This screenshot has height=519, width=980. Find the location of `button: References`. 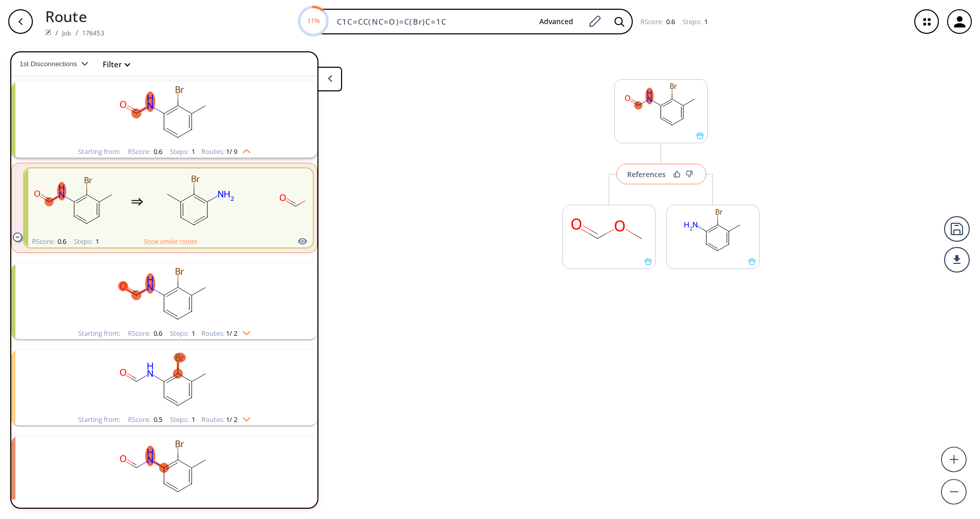

button: References is located at coordinates (661, 174).